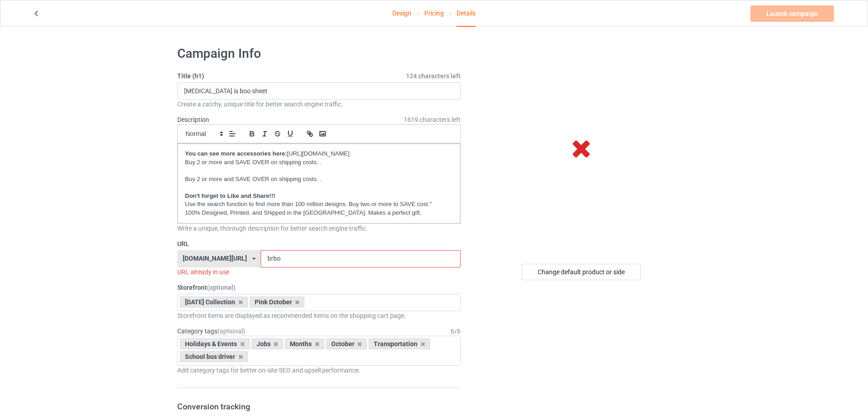  I want to click on p: Use the search function to find more than 100 million designs. Buy two or more to SAVE cost.", so click(319, 205).